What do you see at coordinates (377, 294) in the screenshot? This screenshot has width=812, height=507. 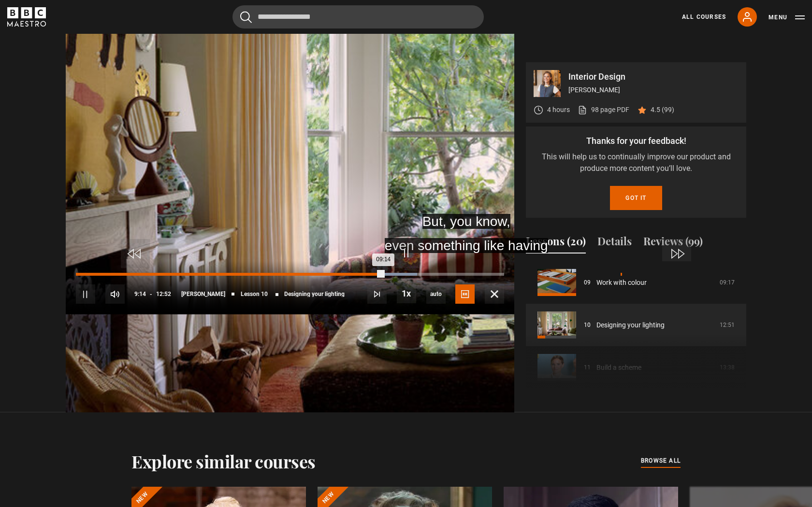 I see `button: Next Lesson` at bounding box center [377, 294].